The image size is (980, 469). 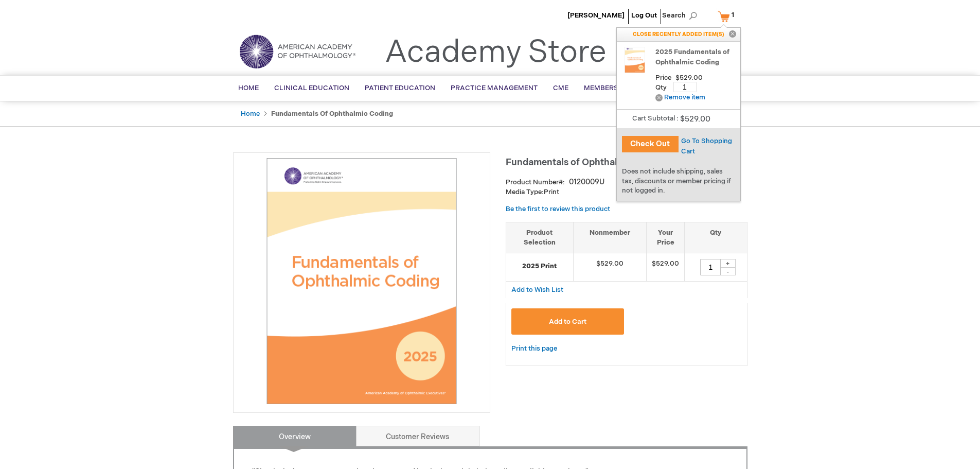 I want to click on strong: Media Type:, so click(x=525, y=192).